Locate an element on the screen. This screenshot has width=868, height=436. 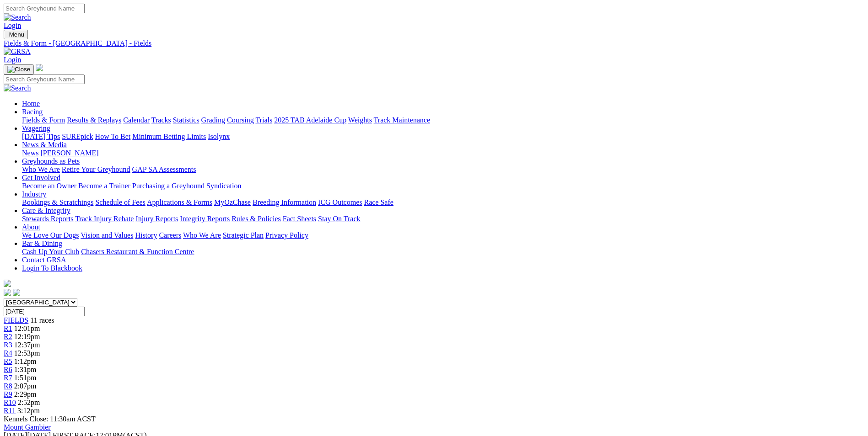
img: GRSA is located at coordinates (17, 52).